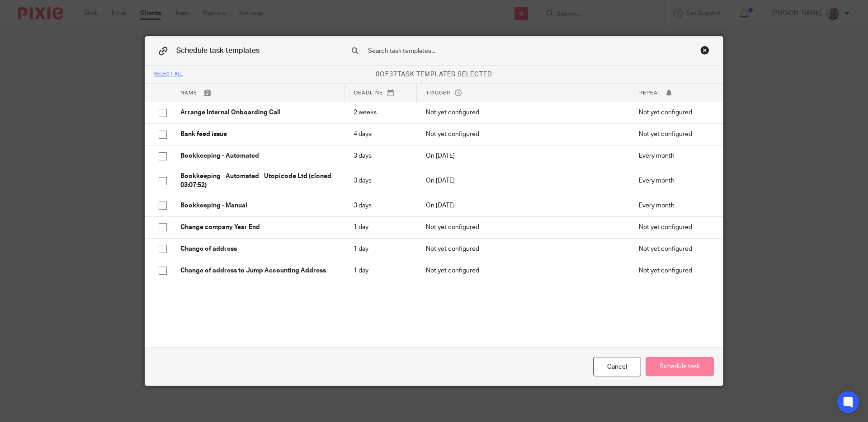 The image size is (868, 422). I want to click on p: Change of address, so click(258, 249).